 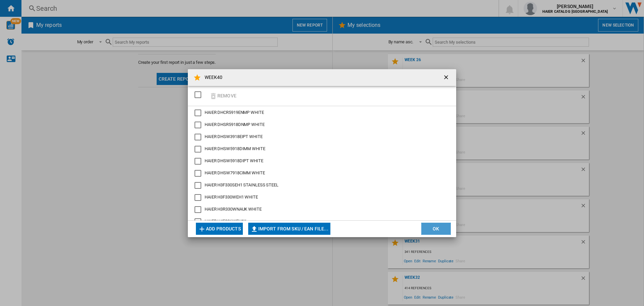 I want to click on span: HAIER DHCR5919ENMP WHITE, so click(x=234, y=112).